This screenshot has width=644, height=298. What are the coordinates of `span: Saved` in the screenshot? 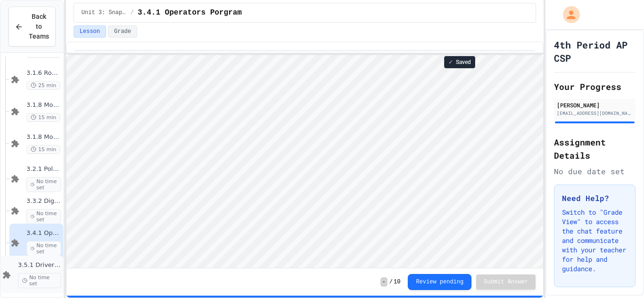 It's located at (464, 62).